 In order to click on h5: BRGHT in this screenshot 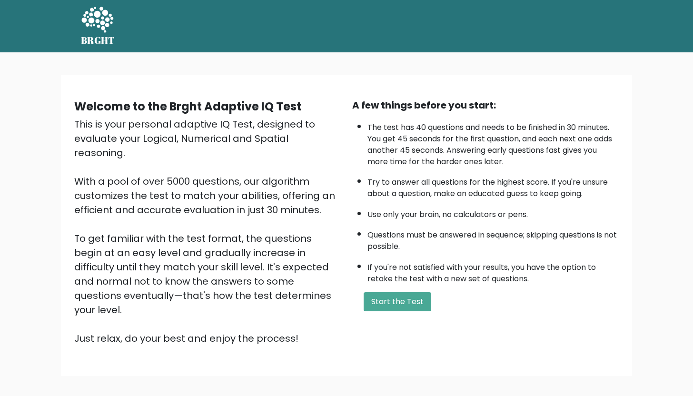, I will do `click(98, 40)`.